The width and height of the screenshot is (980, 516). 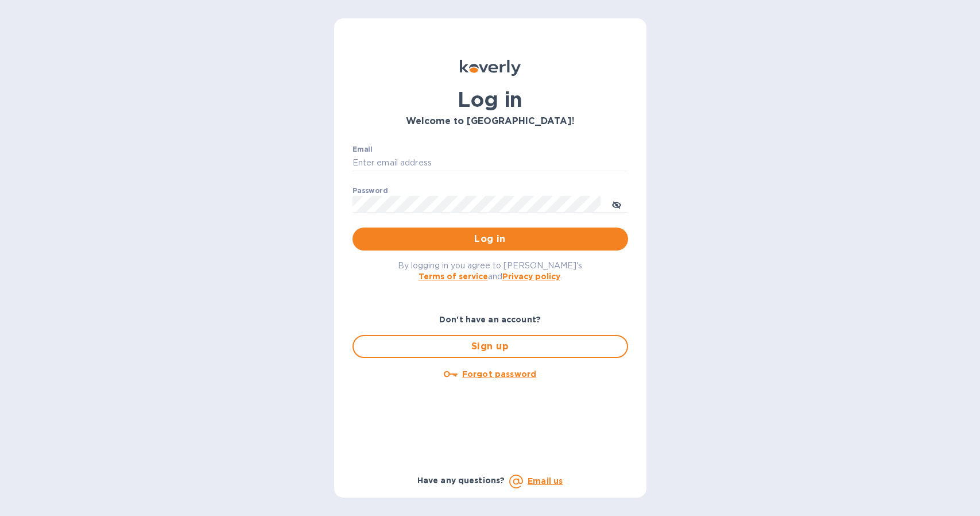 What do you see at coordinates (491, 347) in the screenshot?
I see `button: Sign up` at bounding box center [491, 347].